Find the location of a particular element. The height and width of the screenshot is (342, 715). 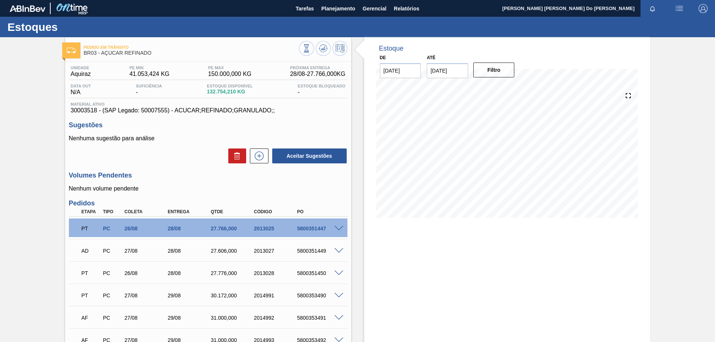

div: 27.766,000 is located at coordinates (233, 229).